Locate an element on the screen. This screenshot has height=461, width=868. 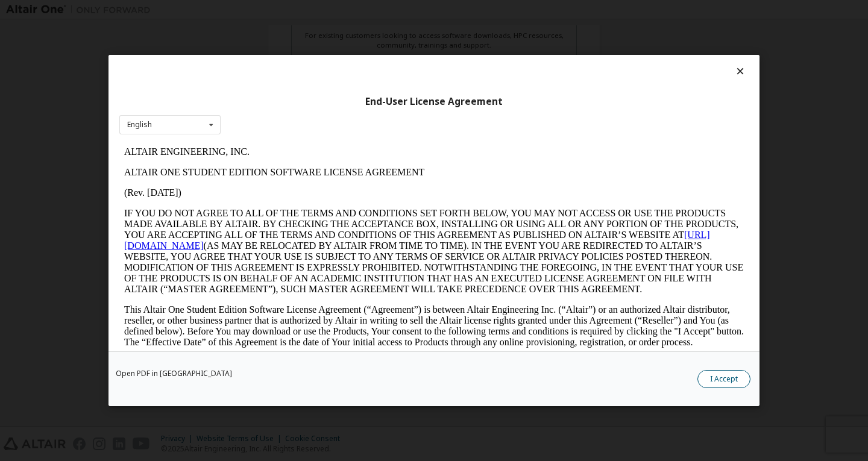
p: This Altair One Student Edition Software License Agreement (“Agreement”) is between Altair Engine... is located at coordinates (314, 184).